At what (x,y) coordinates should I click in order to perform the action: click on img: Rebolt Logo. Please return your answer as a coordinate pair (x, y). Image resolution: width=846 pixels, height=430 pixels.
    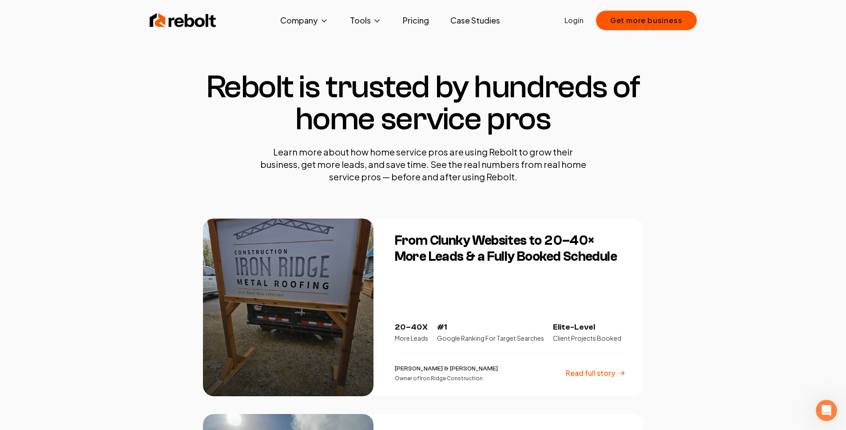
    Looking at the image, I should click on (183, 20).